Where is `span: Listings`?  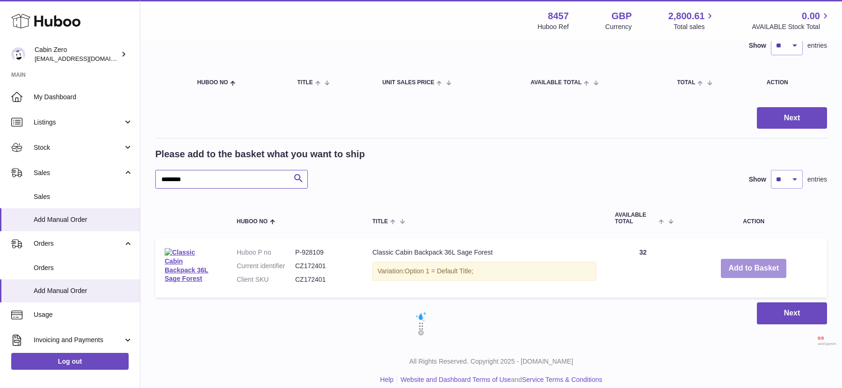
span: Listings is located at coordinates (78, 122).